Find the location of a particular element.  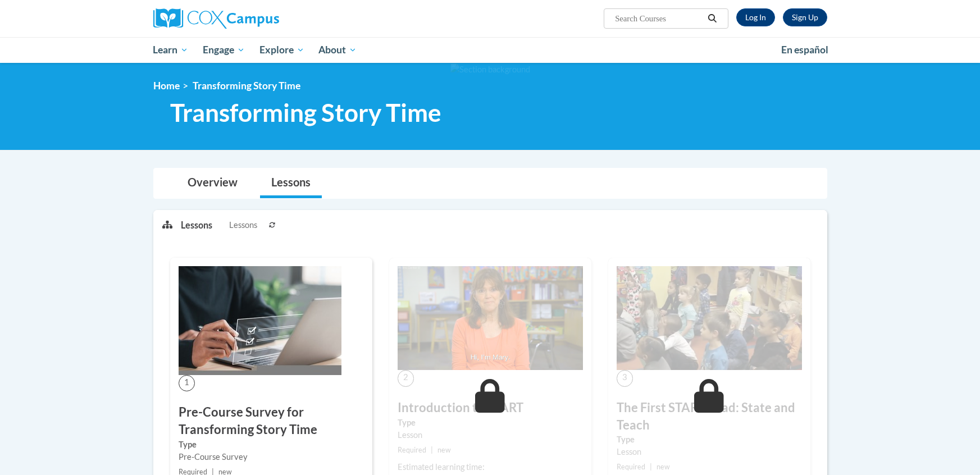

span: En español is located at coordinates (805, 50).